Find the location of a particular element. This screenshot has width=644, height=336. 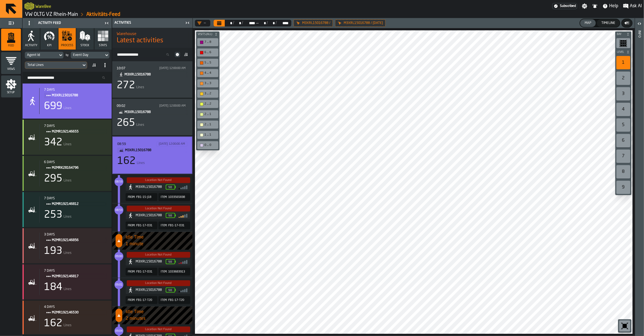

div: DropdownMenuValue-eventsCount is located at coordinates (56, 65).